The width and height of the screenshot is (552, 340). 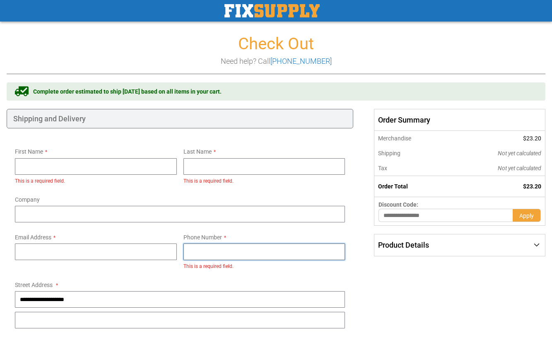 I want to click on span: First Name, so click(x=29, y=152).